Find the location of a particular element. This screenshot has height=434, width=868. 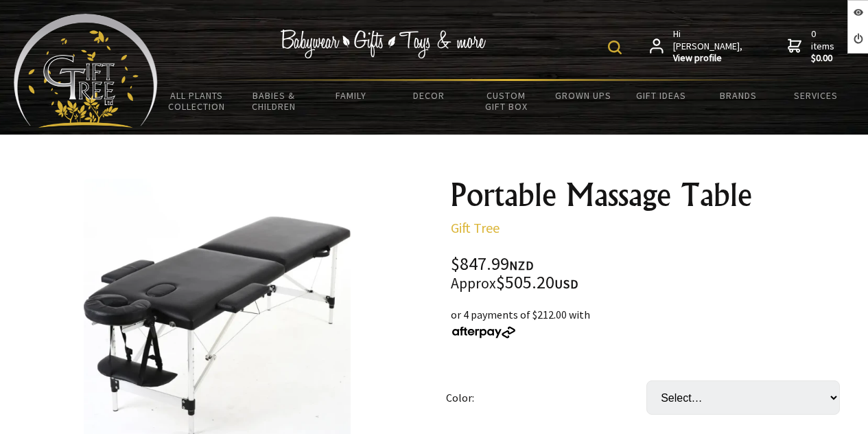

a: Decor is located at coordinates (428, 96).